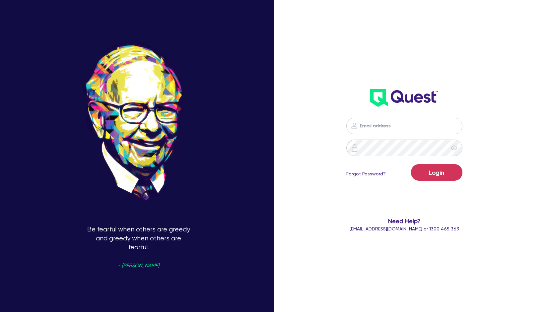  What do you see at coordinates (404, 221) in the screenshot?
I see `span: Need Help?` at bounding box center [404, 221].